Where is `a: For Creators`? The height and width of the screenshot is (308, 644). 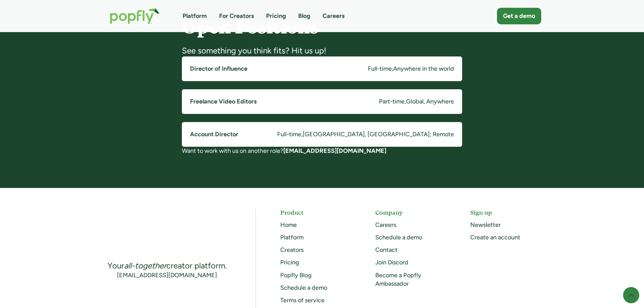 a: For Creators is located at coordinates (237, 16).